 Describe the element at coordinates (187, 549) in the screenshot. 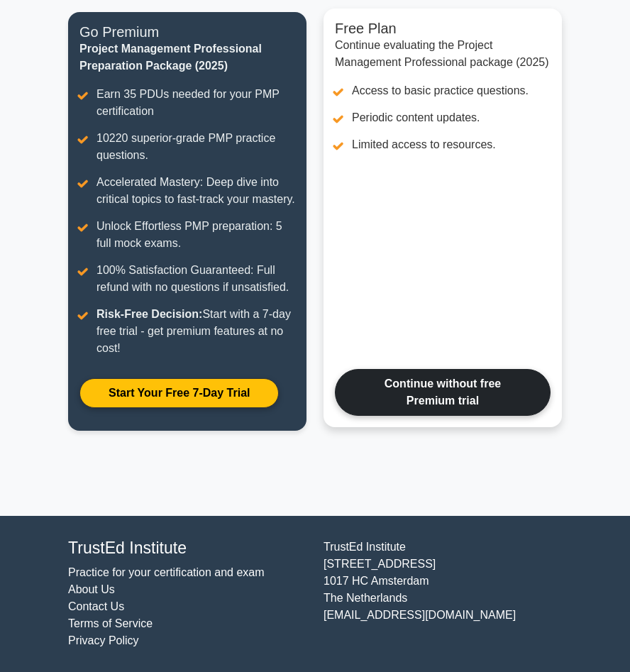

I see `h4: TrustEd Institute` at that location.